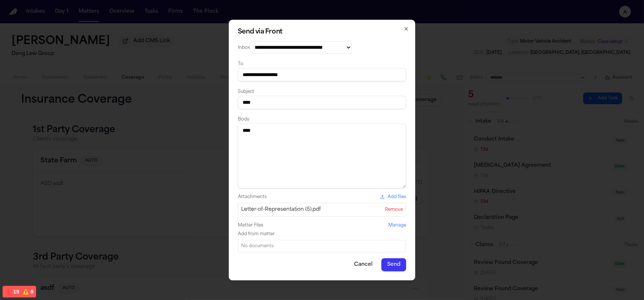 This screenshot has width=644, height=300. What do you see at coordinates (322, 234) in the screenshot?
I see `div: Add from matter` at bounding box center [322, 234].